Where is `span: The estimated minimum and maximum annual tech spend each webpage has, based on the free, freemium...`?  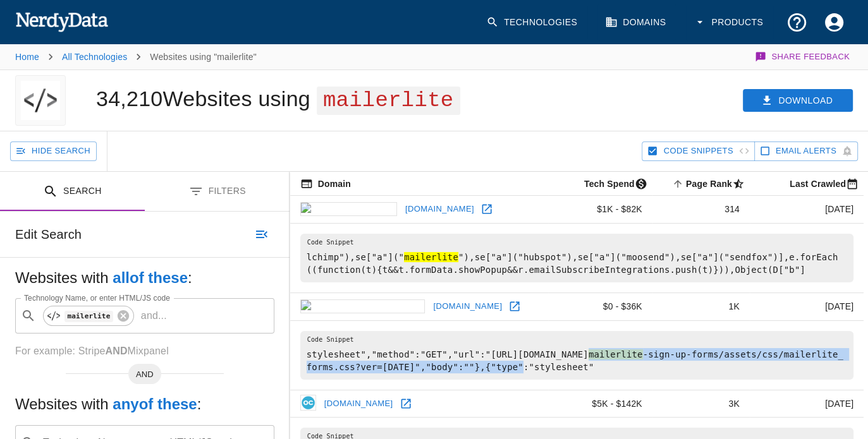
span: The estimated minimum and maximum annual tech spend each webpage has, based on the free, freemium... is located at coordinates (610, 184).